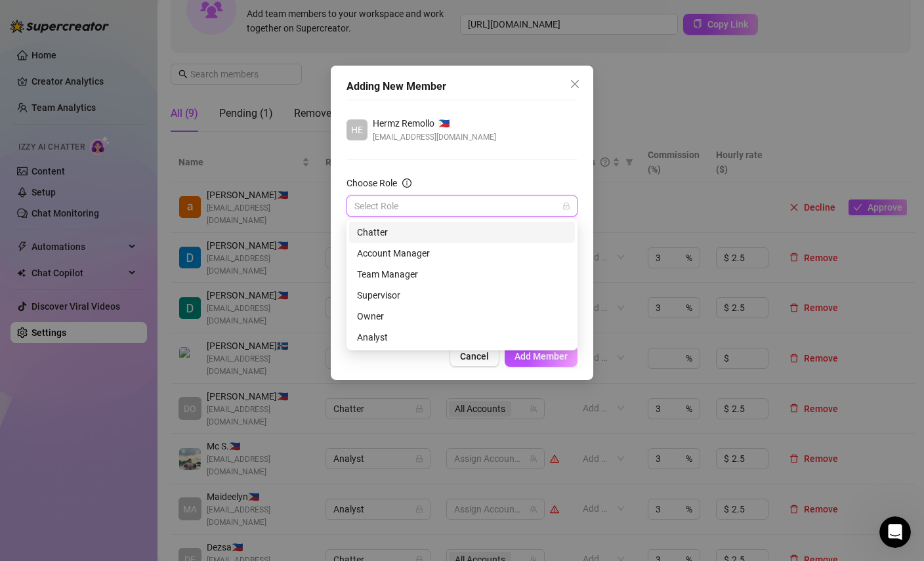 The width and height of the screenshot is (924, 561). Describe the element at coordinates (462, 337) in the screenshot. I see `div: Analyst` at that location.